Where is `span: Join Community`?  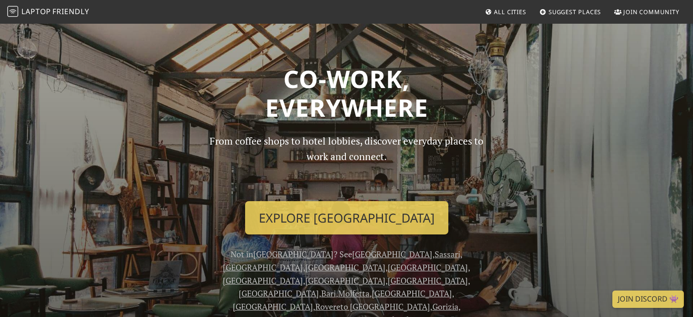 span: Join Community is located at coordinates (651, 12).